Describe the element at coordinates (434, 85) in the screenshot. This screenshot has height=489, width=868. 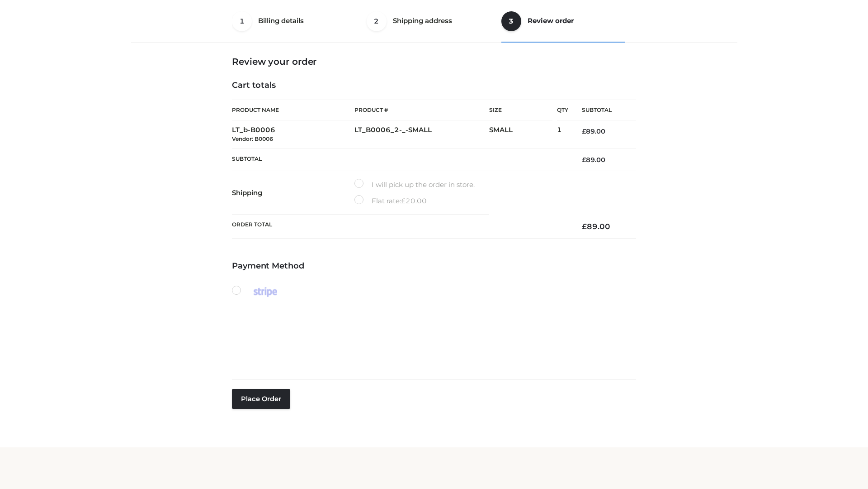
I see `h4: Cart totals` at that location.